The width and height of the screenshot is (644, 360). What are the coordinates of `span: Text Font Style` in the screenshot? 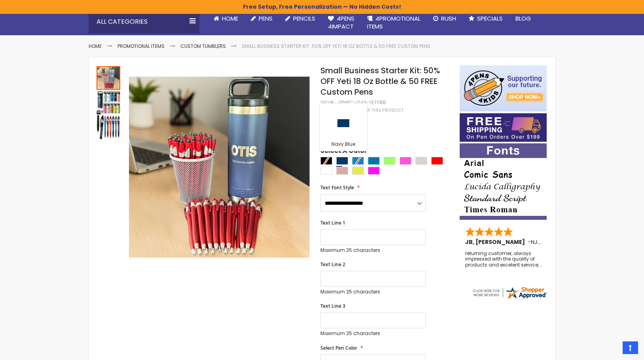 It's located at (337, 187).